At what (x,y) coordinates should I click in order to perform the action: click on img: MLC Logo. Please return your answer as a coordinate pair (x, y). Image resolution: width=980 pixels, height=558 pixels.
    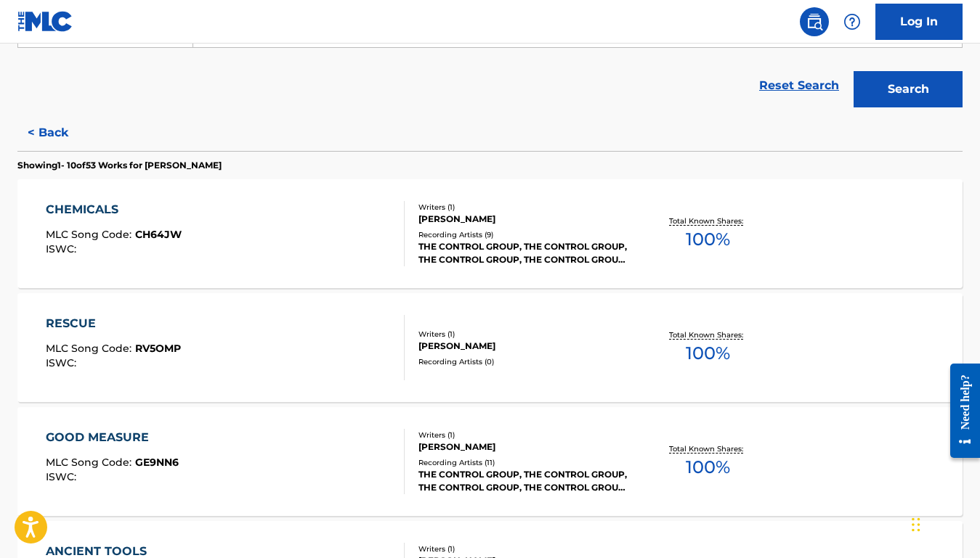
    Looking at the image, I should click on (45, 21).